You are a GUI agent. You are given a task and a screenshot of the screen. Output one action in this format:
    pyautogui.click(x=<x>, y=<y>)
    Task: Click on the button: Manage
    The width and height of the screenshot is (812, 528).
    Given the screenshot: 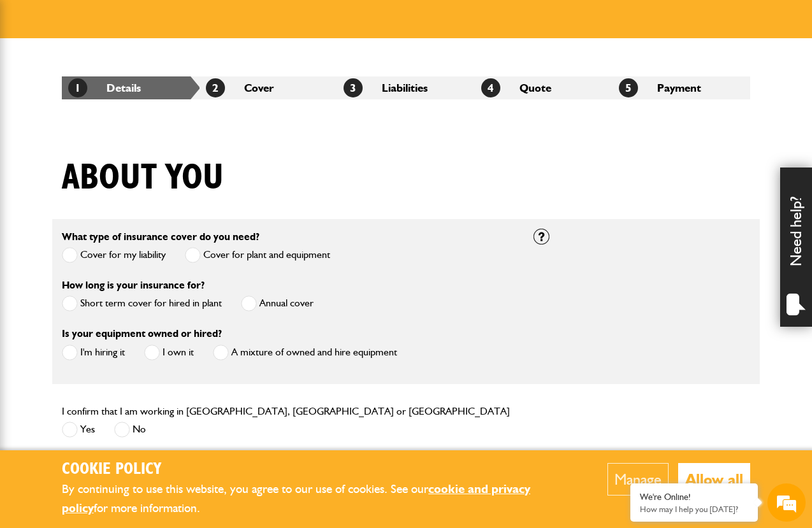 What is the action you would take?
    pyautogui.click(x=638, y=480)
    